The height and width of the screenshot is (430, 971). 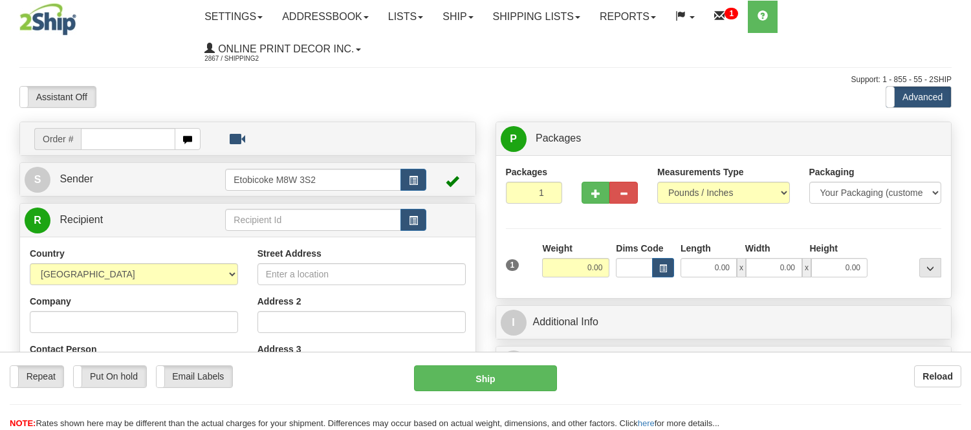 I want to click on label: Repeat, so click(x=37, y=377).